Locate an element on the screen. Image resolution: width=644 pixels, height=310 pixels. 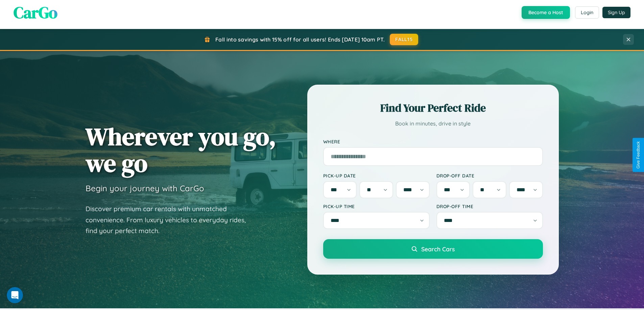
h2: Find Your Perfect Ride is located at coordinates (433, 108).